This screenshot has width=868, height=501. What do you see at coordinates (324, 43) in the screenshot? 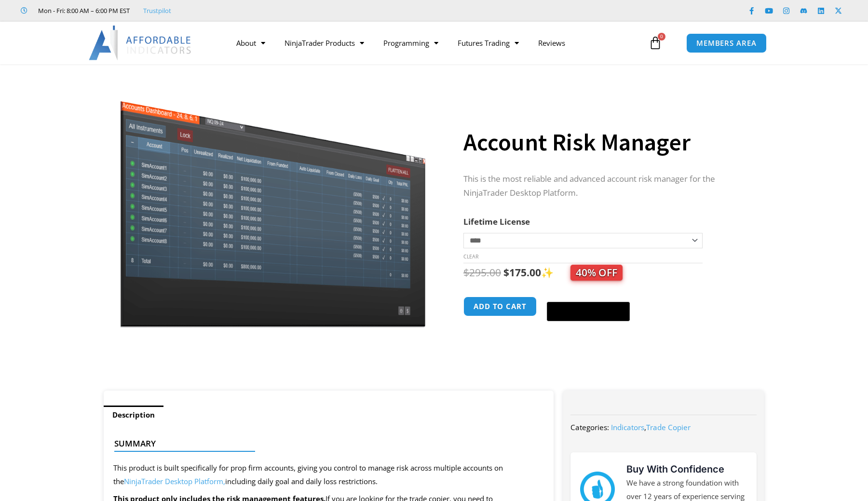
I see `a: NinjaTrader Products` at bounding box center [324, 43].